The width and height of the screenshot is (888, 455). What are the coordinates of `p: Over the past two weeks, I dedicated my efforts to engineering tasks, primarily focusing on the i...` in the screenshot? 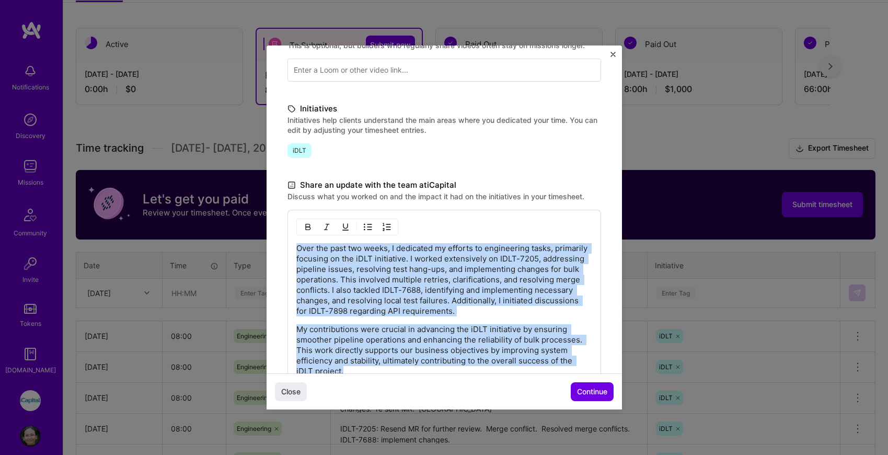 It's located at (444, 280).